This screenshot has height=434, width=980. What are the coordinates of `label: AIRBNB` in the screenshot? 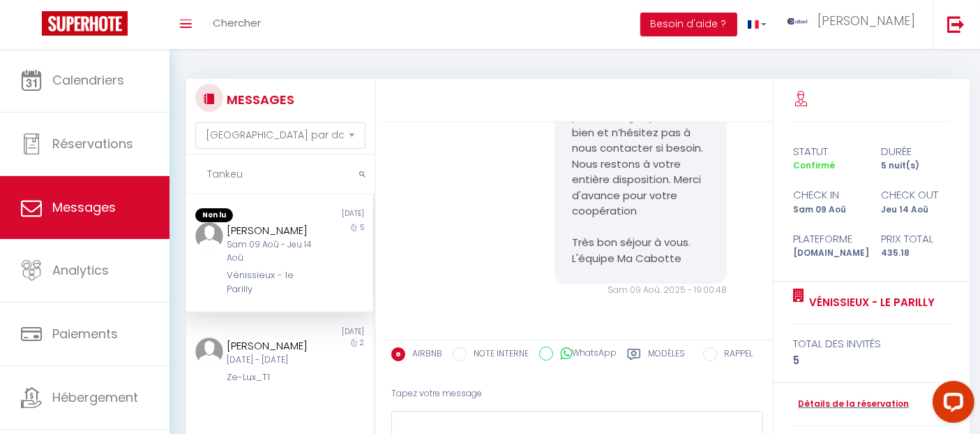 It's located at (424, 354).